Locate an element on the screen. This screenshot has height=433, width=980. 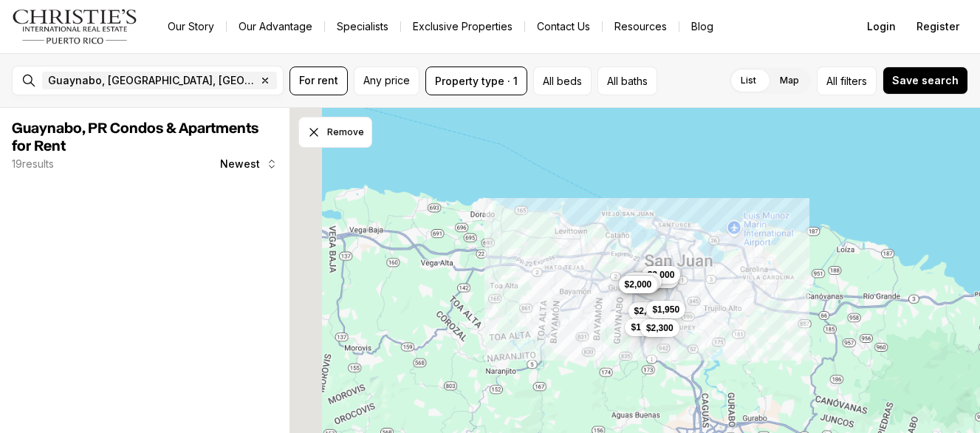
img: logo is located at coordinates (75, 26).